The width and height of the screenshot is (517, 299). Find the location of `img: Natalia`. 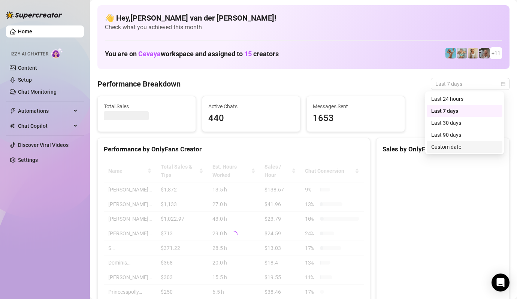

img: Natalia is located at coordinates (484, 53).